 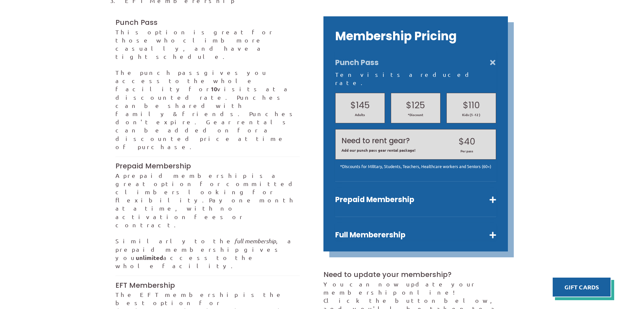 I want to click on em: full membership, so click(x=255, y=241).